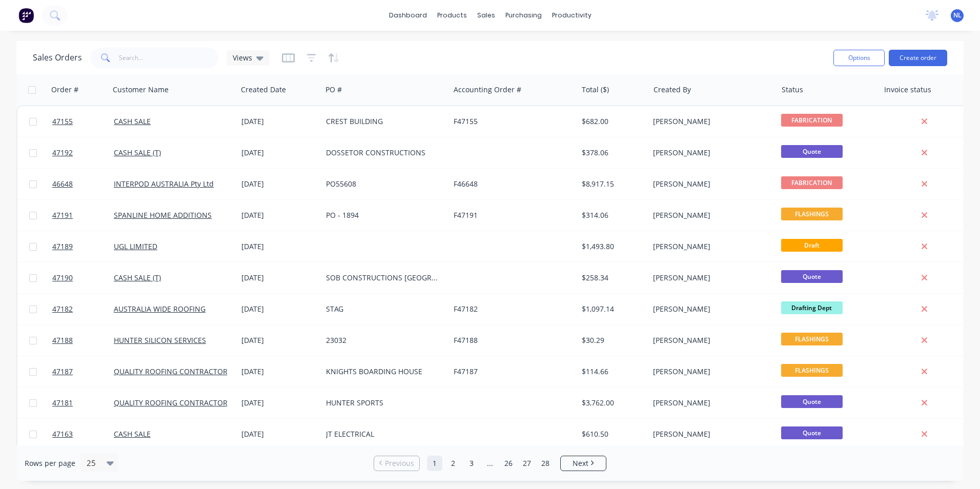  What do you see at coordinates (383, 402) in the screenshot?
I see `div: HUNTER SPORTS` at bounding box center [383, 402].